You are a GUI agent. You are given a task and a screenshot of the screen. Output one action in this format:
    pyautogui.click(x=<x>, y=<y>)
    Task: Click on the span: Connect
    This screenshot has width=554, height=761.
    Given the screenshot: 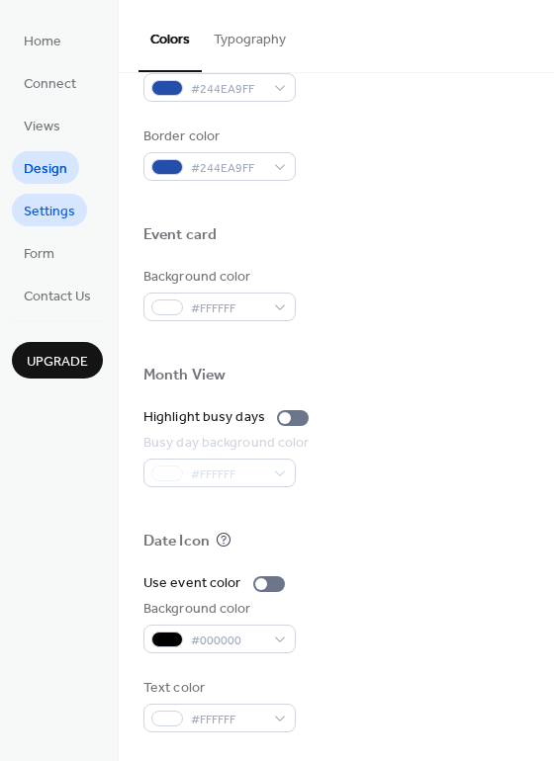 What is the action you would take?
    pyautogui.click(x=49, y=84)
    